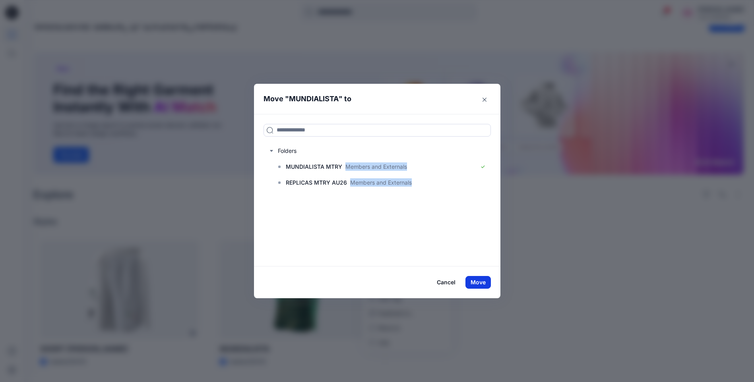 This screenshot has height=382, width=754. I want to click on p: REPLICAS MTRY AU26, so click(316, 183).